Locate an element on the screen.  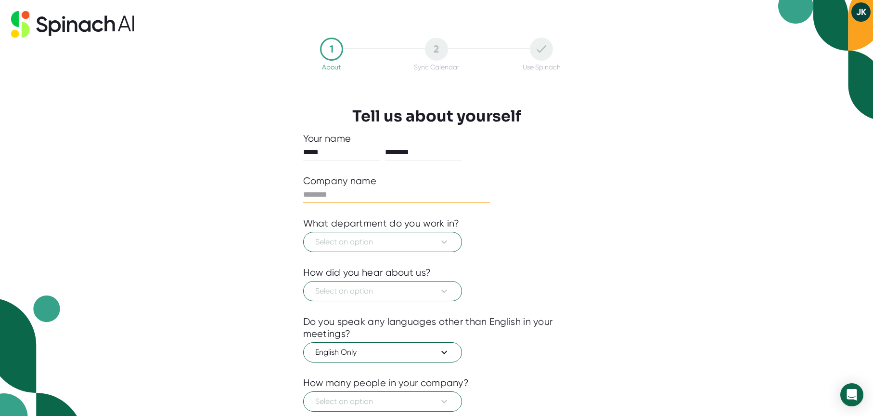
div: 1 is located at coordinates (332, 49).